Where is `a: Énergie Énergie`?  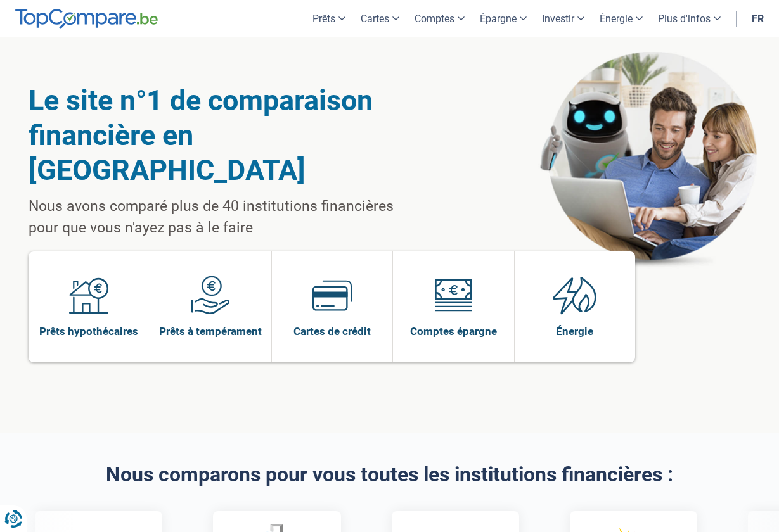
a: Énergie Énergie is located at coordinates (575, 307).